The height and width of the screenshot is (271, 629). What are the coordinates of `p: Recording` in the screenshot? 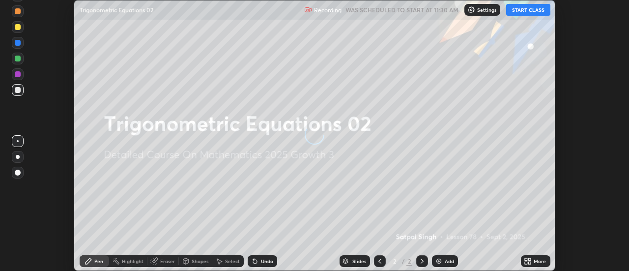 It's located at (328, 10).